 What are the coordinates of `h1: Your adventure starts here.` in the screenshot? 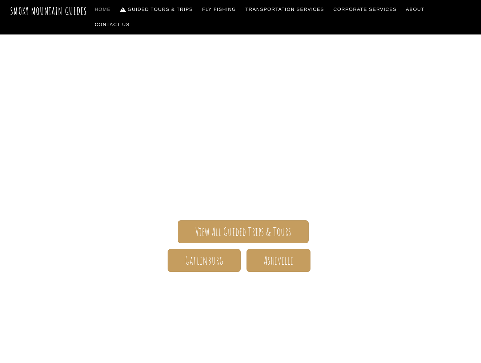 It's located at (240, 292).